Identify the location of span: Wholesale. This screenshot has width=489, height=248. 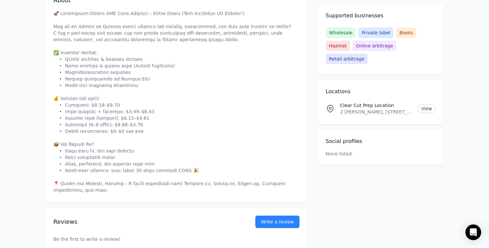
(341, 33).